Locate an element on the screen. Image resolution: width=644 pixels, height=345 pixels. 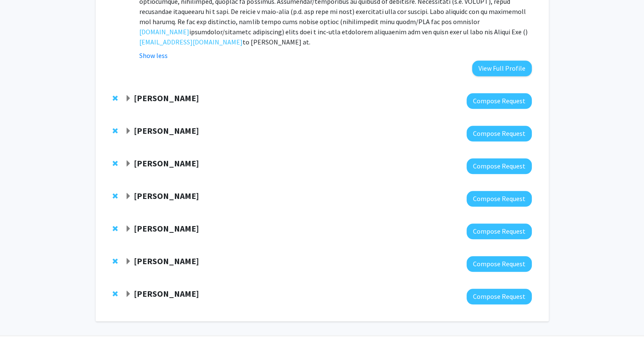
button: Compose Request to Fenan Rassu is located at coordinates (499, 264).